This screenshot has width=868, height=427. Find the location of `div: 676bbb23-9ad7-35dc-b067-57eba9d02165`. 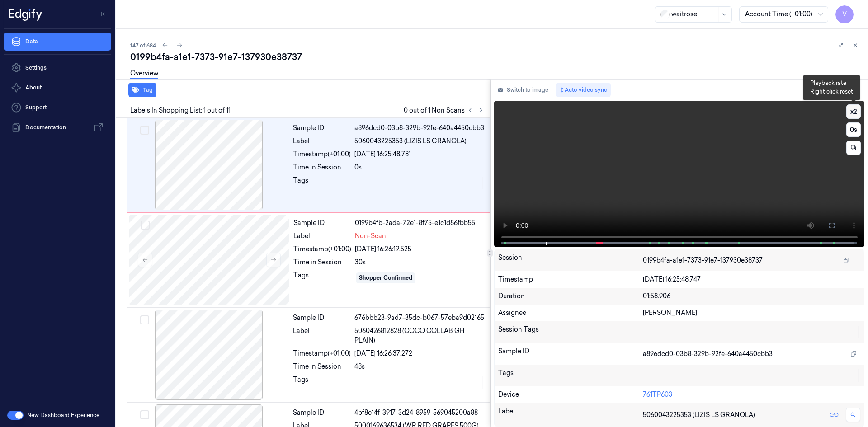

div: 676bbb23-9ad7-35dc-b067-57eba9d02165 is located at coordinates (420, 318).